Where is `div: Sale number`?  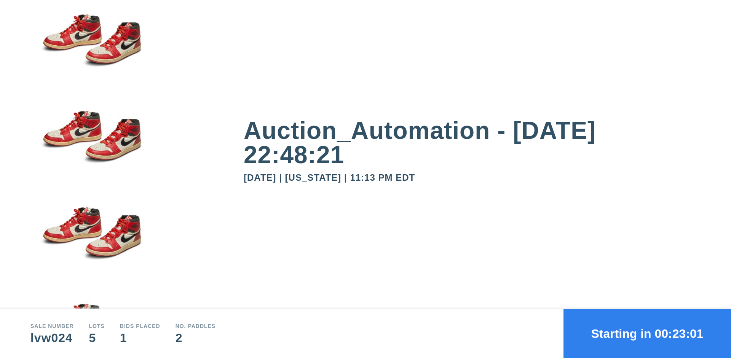
div: Sale number is located at coordinates (52, 326).